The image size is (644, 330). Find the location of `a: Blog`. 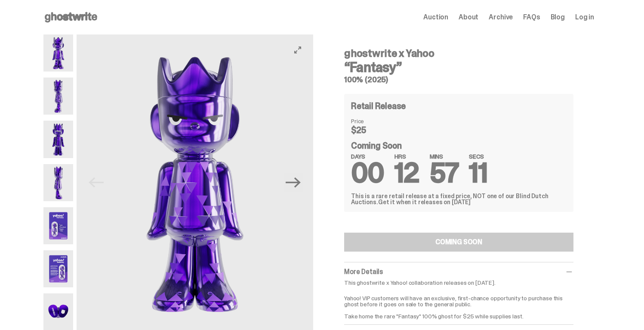

a: Blog is located at coordinates (558, 17).